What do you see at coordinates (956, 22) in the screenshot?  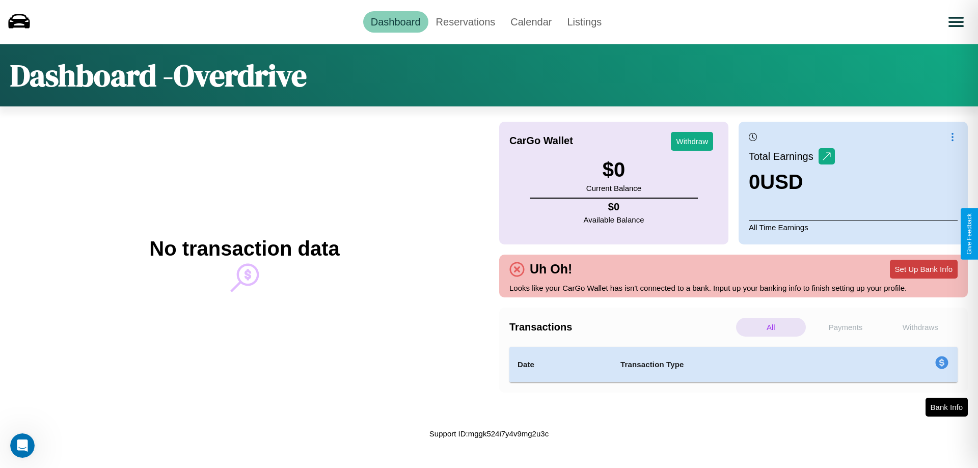 I see `button: Open menu` at bounding box center [956, 22].